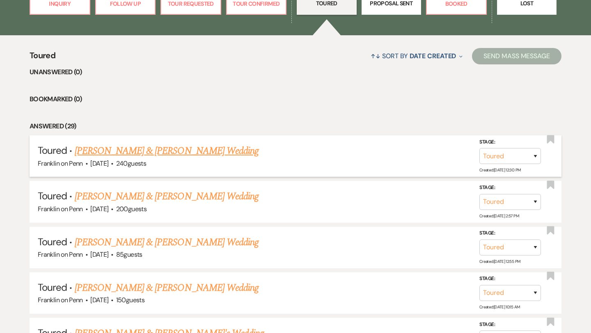  I want to click on span: 150 guests, so click(130, 300).